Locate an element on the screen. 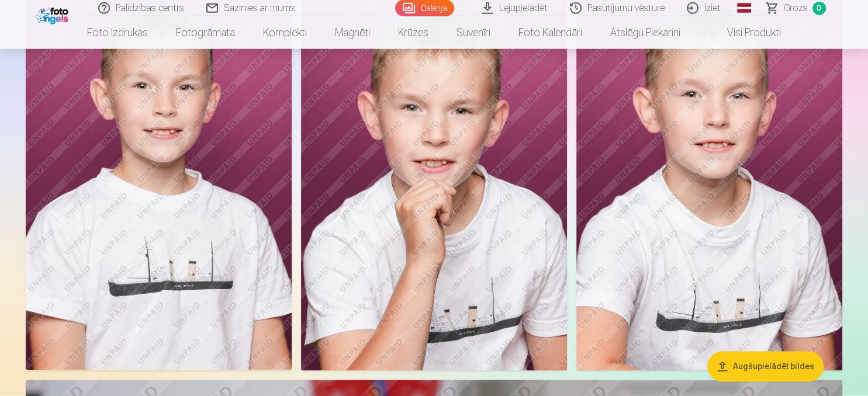 The height and width of the screenshot is (396, 868). span: 0 is located at coordinates (819, 8).